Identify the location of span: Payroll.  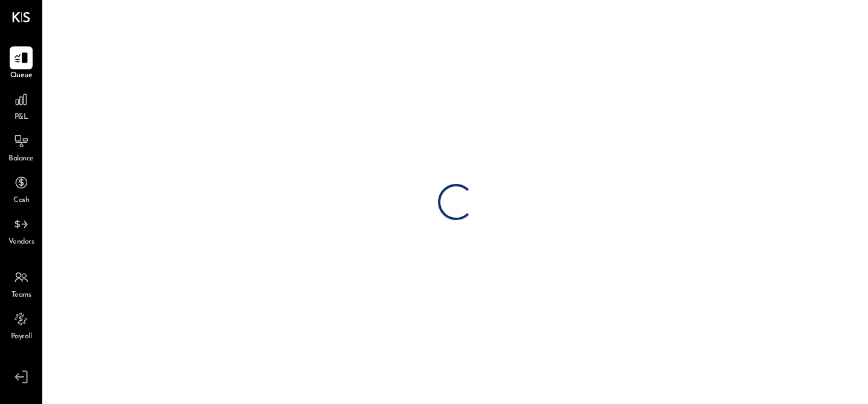
(21, 337).